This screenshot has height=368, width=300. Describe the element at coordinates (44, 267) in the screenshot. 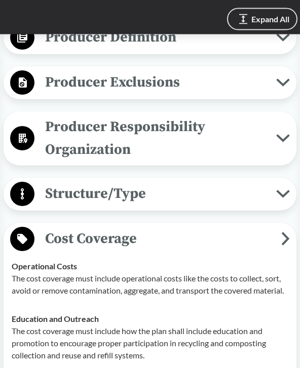

I see `strong: Operational Costs` at that location.